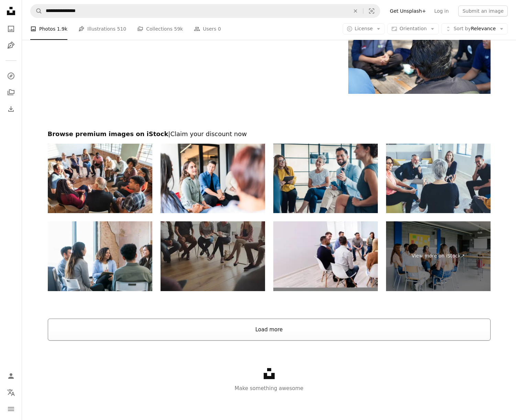 Image resolution: width=516 pixels, height=420 pixels. What do you see at coordinates (438, 256) in the screenshot?
I see `a: View more on iStock↗` at bounding box center [438, 256].